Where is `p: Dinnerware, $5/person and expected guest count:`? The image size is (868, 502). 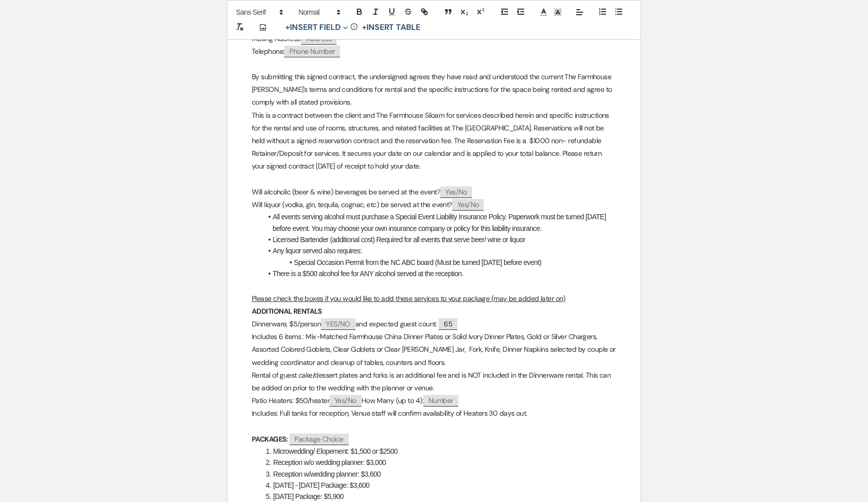 p: Dinnerware, $5/person and expected guest count: is located at coordinates (434, 324).